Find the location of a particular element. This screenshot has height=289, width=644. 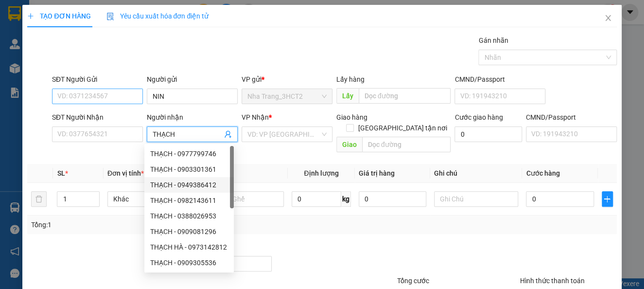

span: SL is located at coordinates (61, 173).